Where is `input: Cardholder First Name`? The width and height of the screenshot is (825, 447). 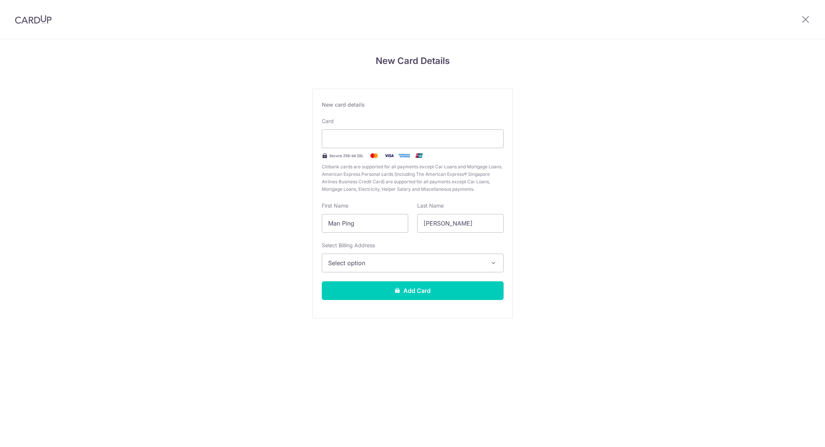
input: Cardholder First Name is located at coordinates (365, 223).